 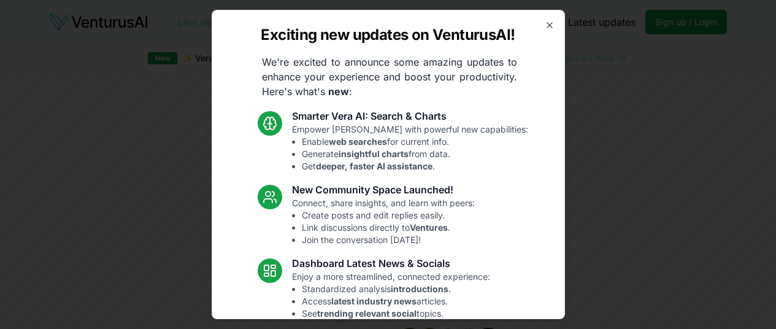 I want to click on li: Standardized analysis ., so click(x=396, y=289).